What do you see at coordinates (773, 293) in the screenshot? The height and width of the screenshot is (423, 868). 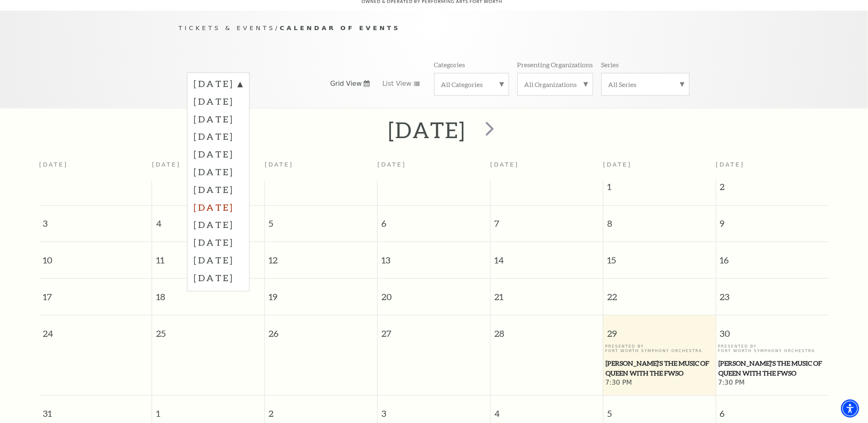 I see `span: 23` at bounding box center [773, 293].